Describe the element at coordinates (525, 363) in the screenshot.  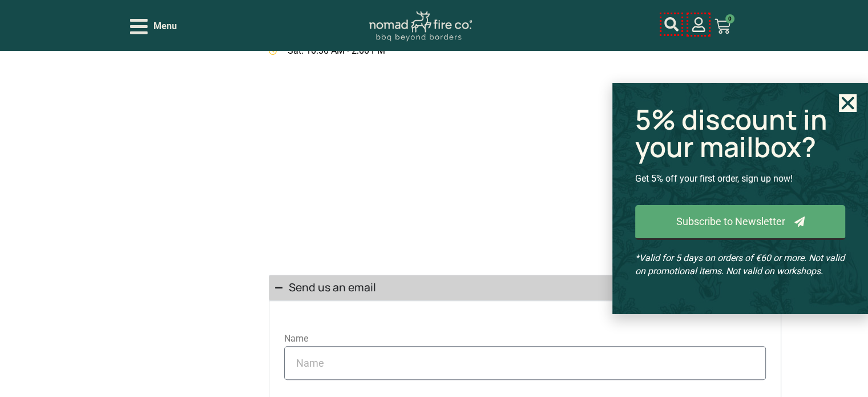
I see `input: Name` at that location.